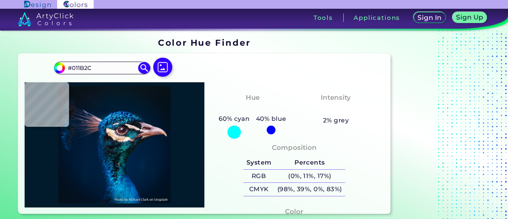 The image size is (508, 219). Describe the element at coordinates (163, 67) in the screenshot. I see `img: icon picture` at that location.